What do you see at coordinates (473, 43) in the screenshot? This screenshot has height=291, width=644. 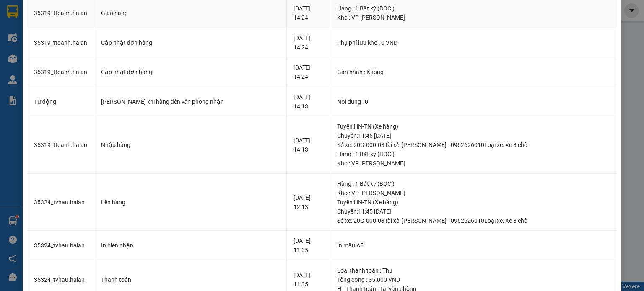 I see `div: Phụ phí lưu kho : 0 VND` at bounding box center [473, 43].